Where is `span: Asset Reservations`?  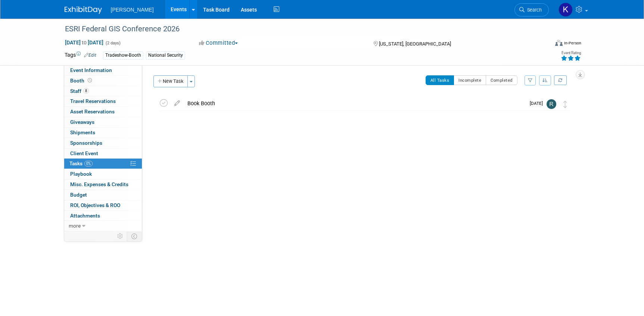
span: Asset Reservations is located at coordinates (92, 111).